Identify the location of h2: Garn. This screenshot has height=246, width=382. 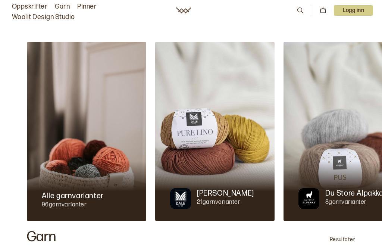
(41, 237).